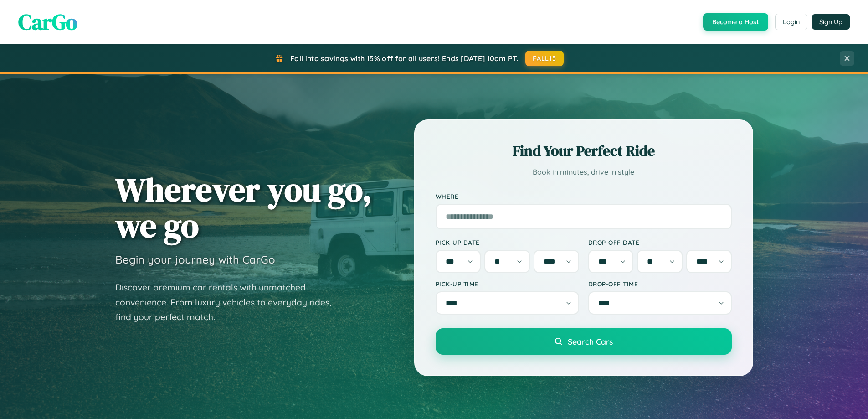  What do you see at coordinates (660, 283) in the screenshot?
I see `label: Drop-off Time` at bounding box center [660, 283].